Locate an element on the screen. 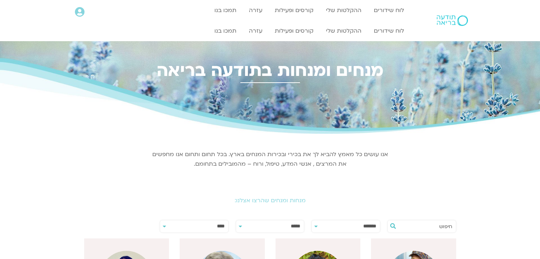  p: אנו עושים כל מאמץ להביא לך את בכירי ובכירות המנחים בארץ. בכל תחום ותחום אנו מחפשים את המרצים , אנ... is located at coordinates (270, 159).